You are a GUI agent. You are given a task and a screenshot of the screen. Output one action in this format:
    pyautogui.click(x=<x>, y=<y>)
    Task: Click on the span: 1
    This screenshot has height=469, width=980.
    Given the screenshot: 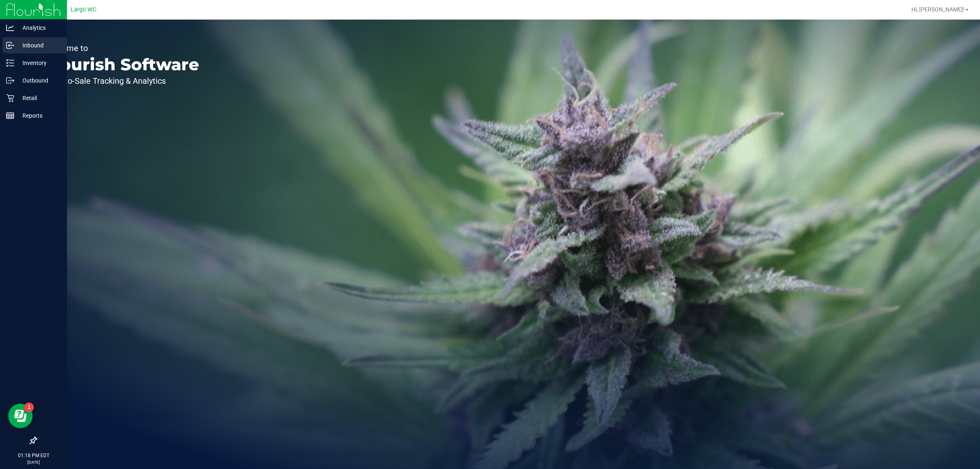 What is the action you would take?
    pyautogui.click(x=5, y=5)
    